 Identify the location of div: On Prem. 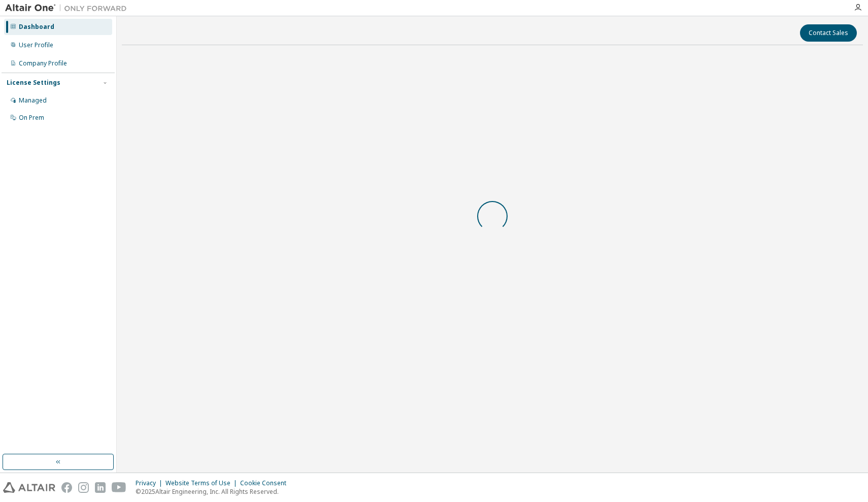
(32, 118).